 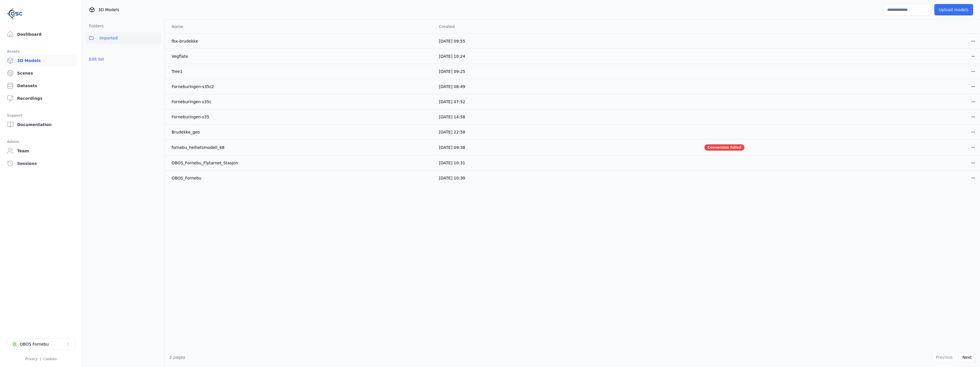 I want to click on div: Forneburingen-s35c2, so click(x=236, y=87).